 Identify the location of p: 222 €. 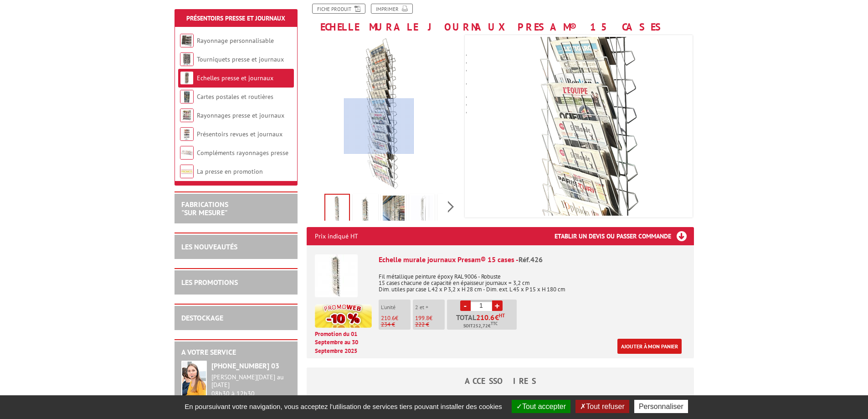
(430, 325).